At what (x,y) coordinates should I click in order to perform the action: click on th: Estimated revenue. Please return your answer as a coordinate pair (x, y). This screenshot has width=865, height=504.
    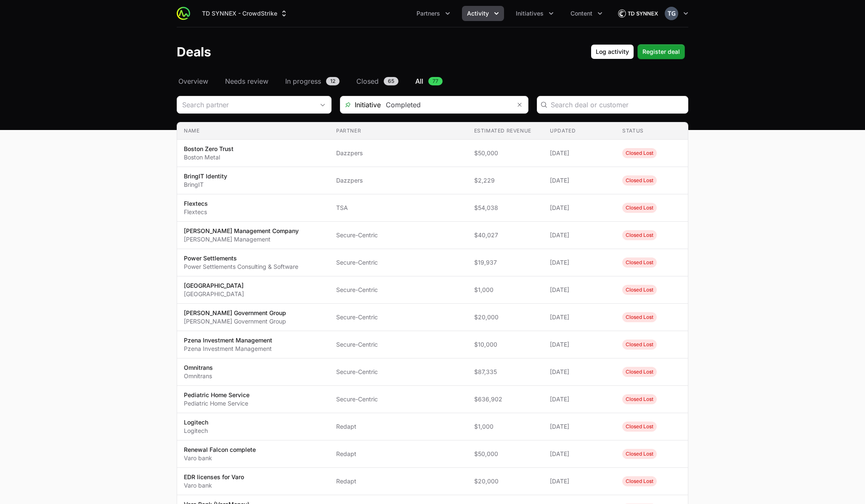
    Looking at the image, I should click on (505, 131).